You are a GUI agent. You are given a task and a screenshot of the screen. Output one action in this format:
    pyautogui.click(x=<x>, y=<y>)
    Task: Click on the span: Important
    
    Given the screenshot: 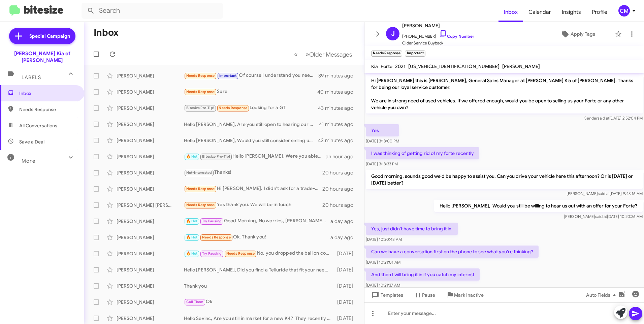 What is the action you would take?
    pyautogui.click(x=228, y=76)
    